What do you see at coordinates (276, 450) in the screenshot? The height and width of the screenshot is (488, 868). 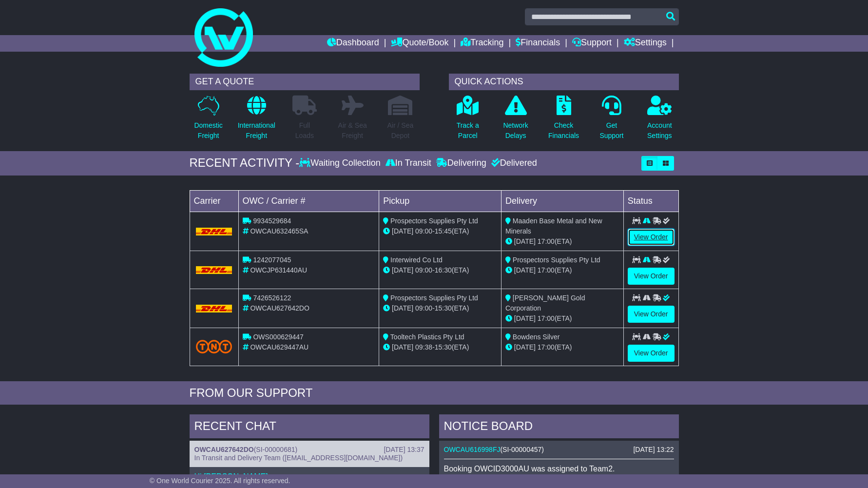 I see `span: SI-00000681` at bounding box center [276, 450].